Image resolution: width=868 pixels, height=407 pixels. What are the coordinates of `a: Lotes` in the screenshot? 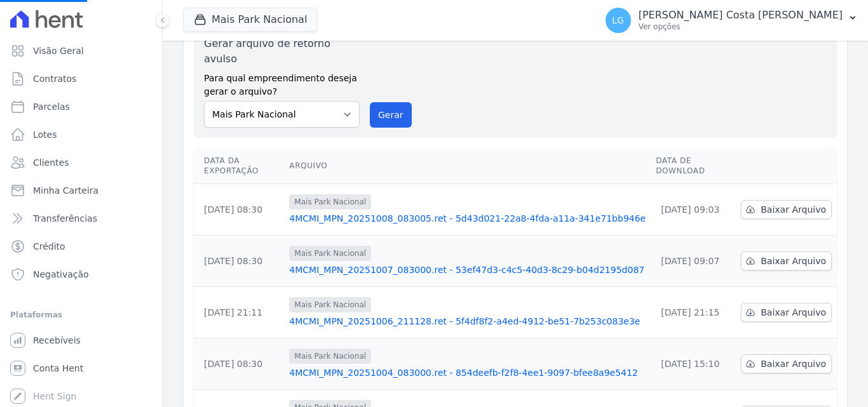 It's located at (81, 135).